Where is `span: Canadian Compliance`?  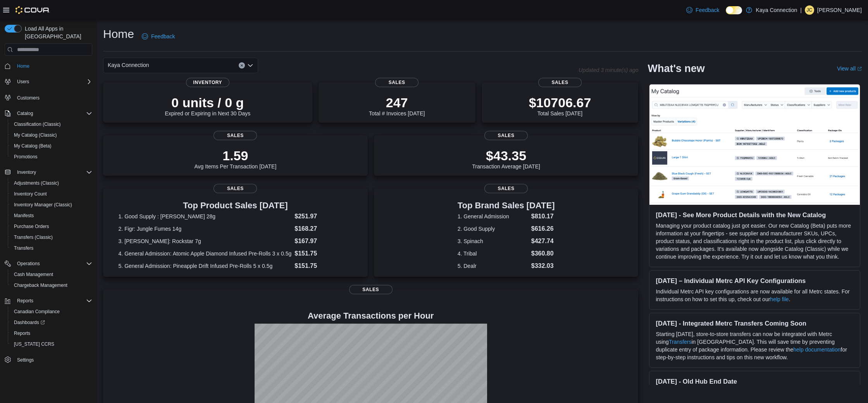
span: Canadian Compliance is located at coordinates (37, 312).